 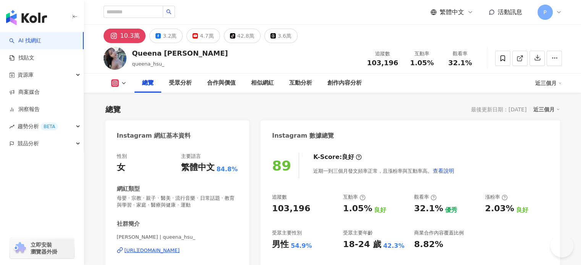 What do you see at coordinates (121, 168) in the screenshot?
I see `div: 女` at bounding box center [121, 168].